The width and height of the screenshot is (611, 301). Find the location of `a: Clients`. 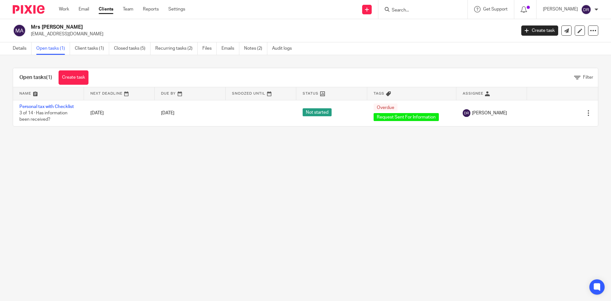

a: Clients is located at coordinates (106, 9).